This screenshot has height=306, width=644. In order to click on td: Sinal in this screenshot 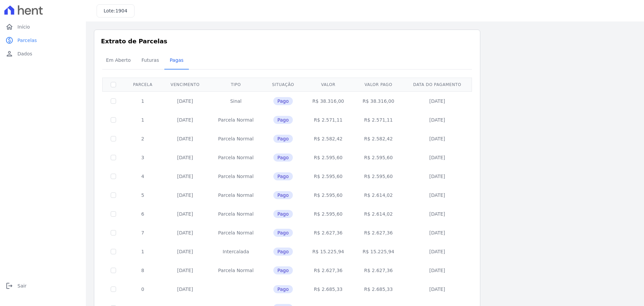, I will do `click(236, 101)`.